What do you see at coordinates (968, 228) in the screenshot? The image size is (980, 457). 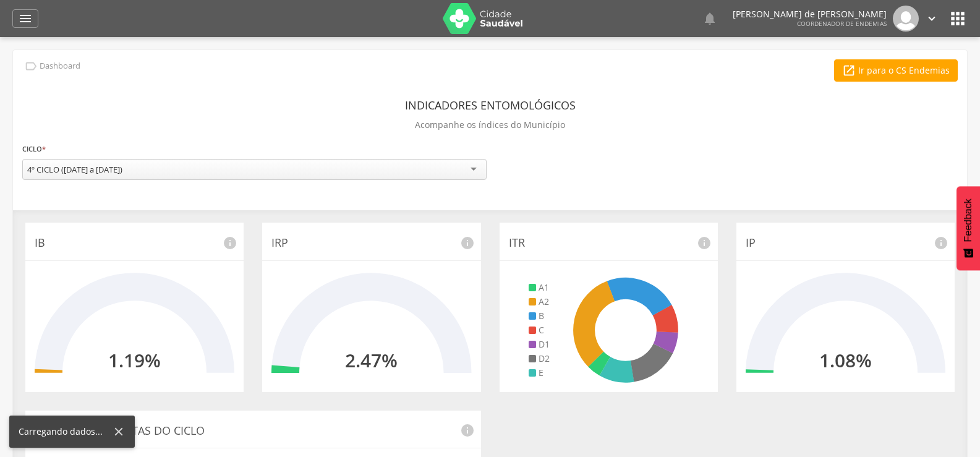 I see `button: Feedback - Mostrar pesquisa` at bounding box center [968, 228].